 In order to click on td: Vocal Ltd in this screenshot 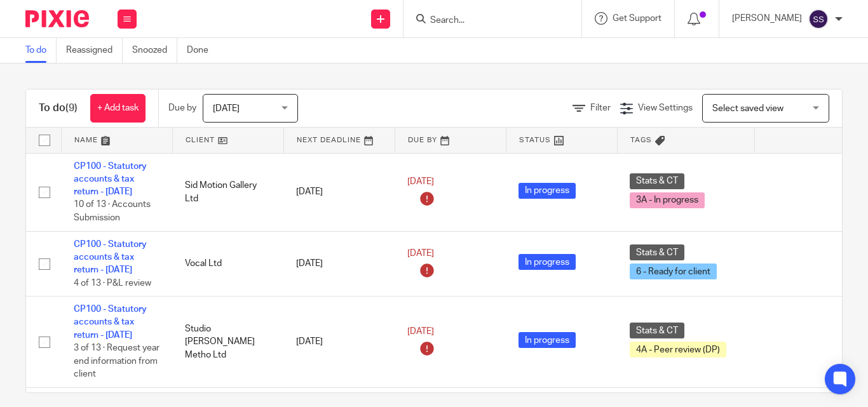, I will do `click(228, 264)`.